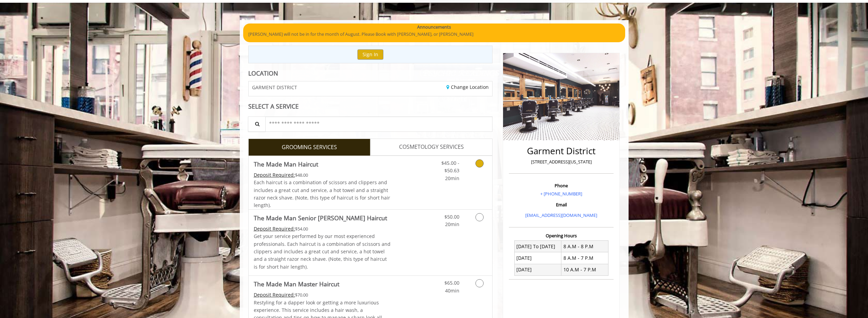 The width and height of the screenshot is (868, 318). What do you see at coordinates (585, 247) in the screenshot?
I see `td: 8 A.M - 8 P.M` at bounding box center [585, 247].